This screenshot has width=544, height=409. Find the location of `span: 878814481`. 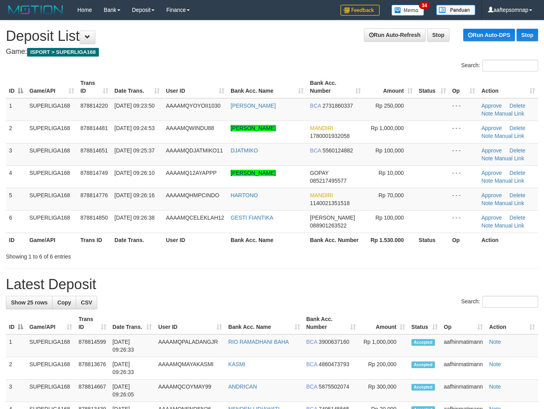

span: 878814481 is located at coordinates (94, 128).